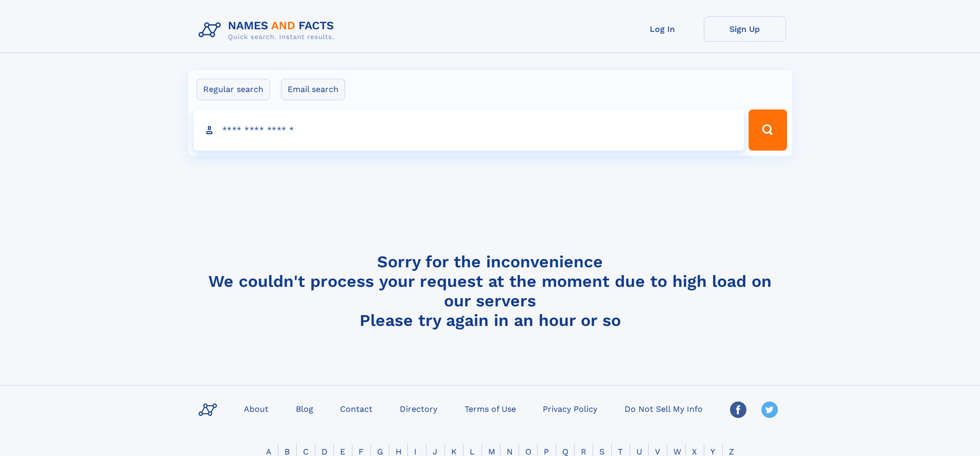 Image resolution: width=980 pixels, height=456 pixels. What do you see at coordinates (738, 410) in the screenshot?
I see `img: Facebook` at bounding box center [738, 410].